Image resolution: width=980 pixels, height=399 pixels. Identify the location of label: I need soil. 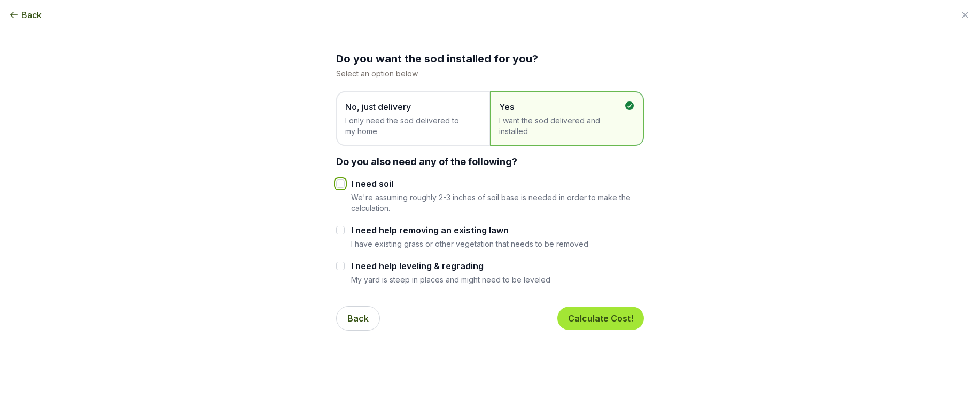
(497, 184).